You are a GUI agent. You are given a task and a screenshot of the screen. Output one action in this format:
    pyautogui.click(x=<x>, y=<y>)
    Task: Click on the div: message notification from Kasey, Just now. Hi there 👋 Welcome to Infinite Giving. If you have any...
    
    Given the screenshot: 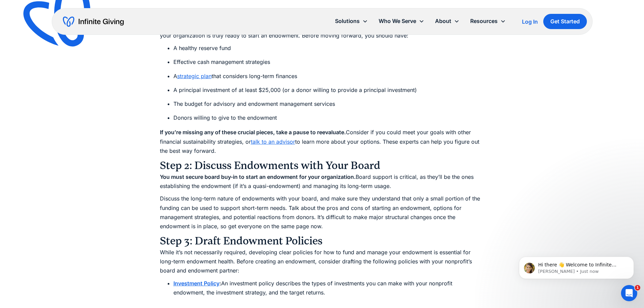 What is the action you would take?
    pyautogui.click(x=68, y=25)
    